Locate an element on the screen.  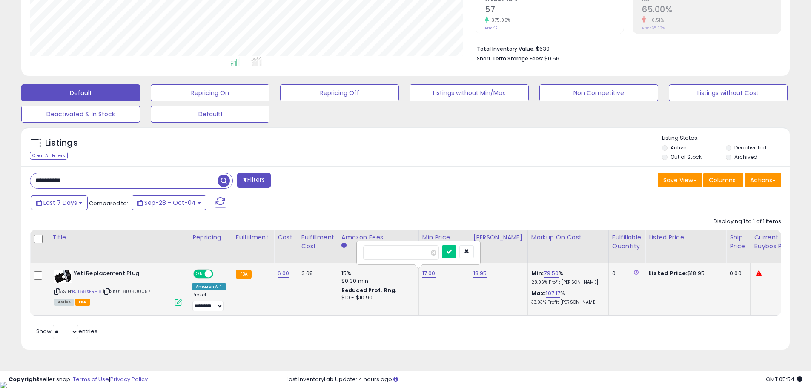
span: OFF is located at coordinates (219, 274).